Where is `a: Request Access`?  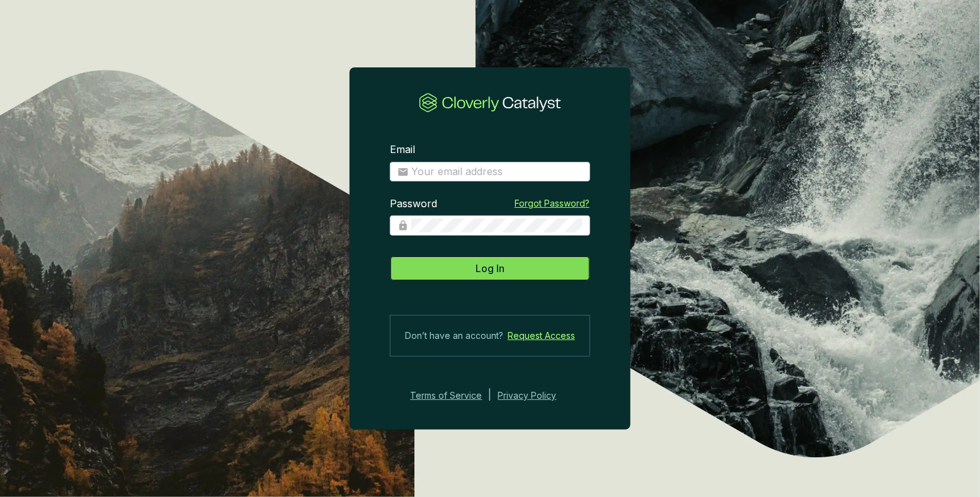 a: Request Access is located at coordinates (541, 336).